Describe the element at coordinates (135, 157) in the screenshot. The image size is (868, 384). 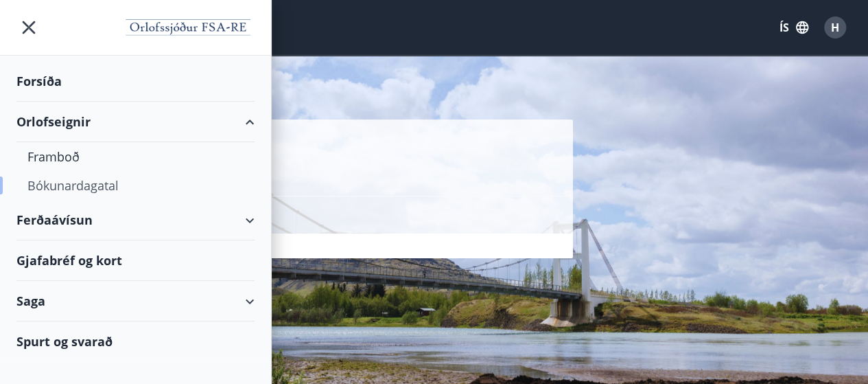
I see `div: Framboð` at that location.